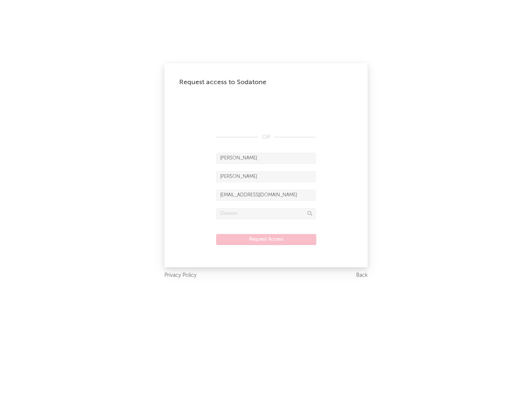 This screenshot has height=406, width=532. What do you see at coordinates (266, 196) in the screenshot?
I see `input: Email` at bounding box center [266, 196].